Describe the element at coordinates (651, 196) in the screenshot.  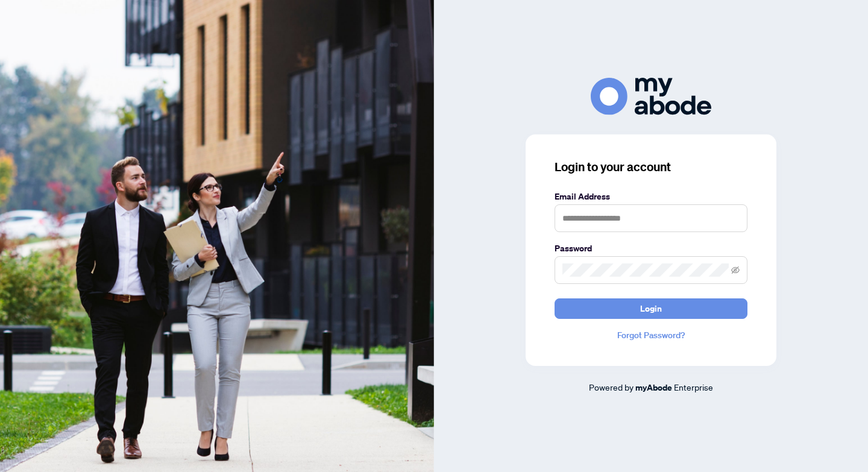
I see `label: Email Address` at that location.